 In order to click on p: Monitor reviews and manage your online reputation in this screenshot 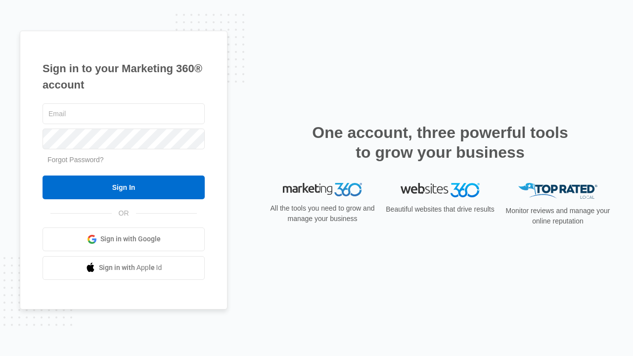, I will do `click(558, 216)`.